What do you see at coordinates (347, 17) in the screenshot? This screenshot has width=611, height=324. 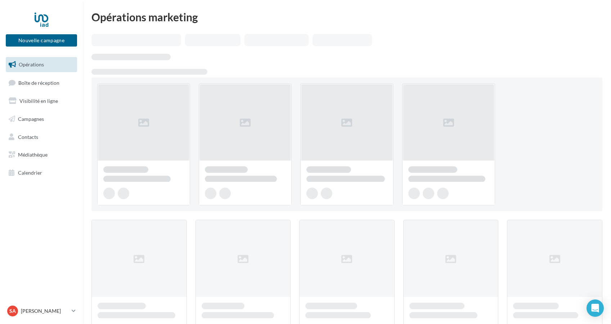 I see `div: Opérations marketing` at bounding box center [347, 17].